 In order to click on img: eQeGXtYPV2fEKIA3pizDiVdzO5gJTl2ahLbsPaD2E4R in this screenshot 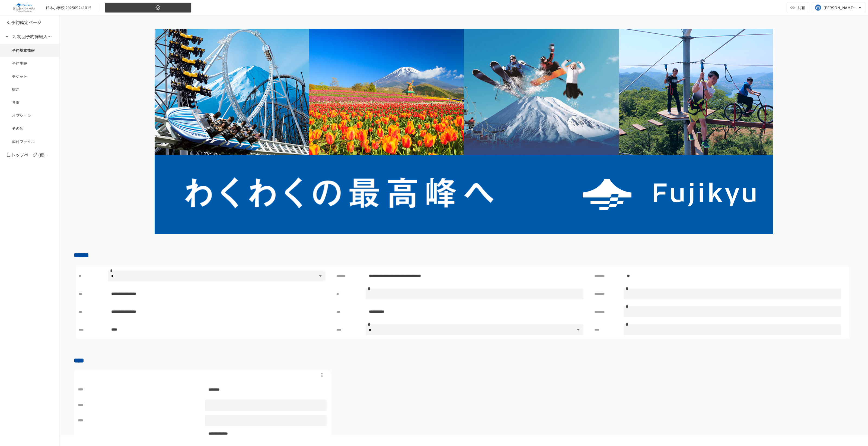, I will do `click(24, 8)`.